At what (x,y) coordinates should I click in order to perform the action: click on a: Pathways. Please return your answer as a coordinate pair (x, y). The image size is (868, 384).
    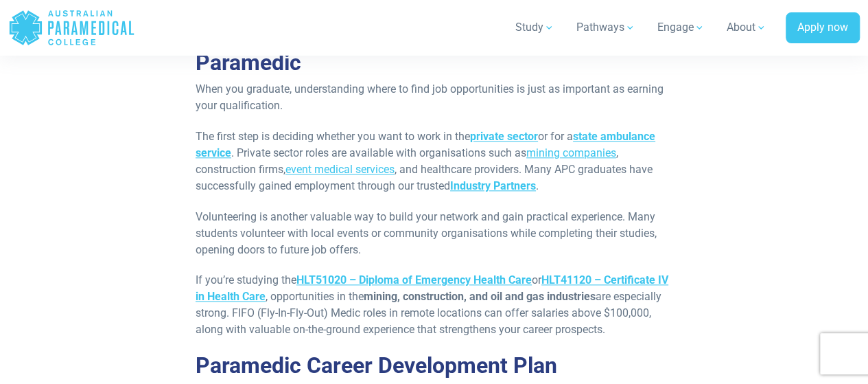
    Looking at the image, I should click on (606, 27).